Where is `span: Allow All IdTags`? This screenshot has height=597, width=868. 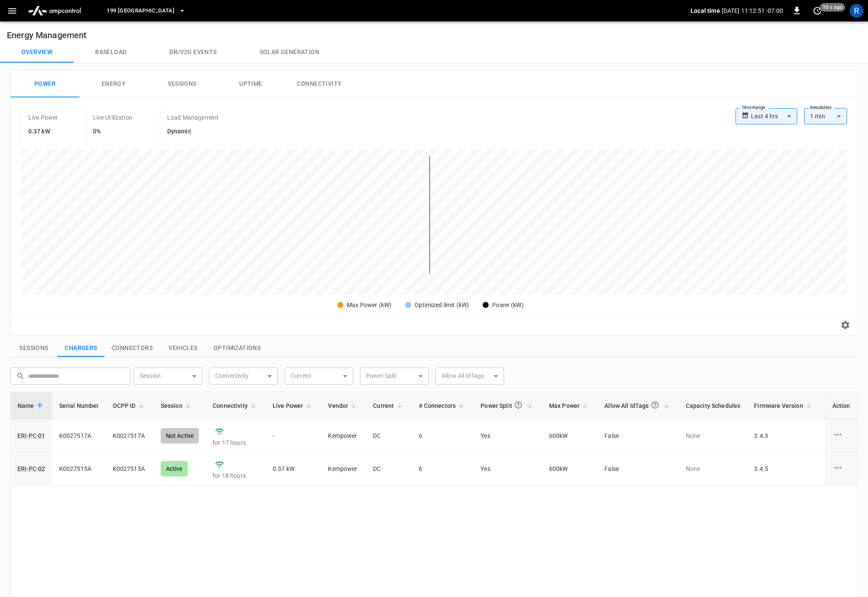
span: Allow All IdTags is located at coordinates (638, 405).